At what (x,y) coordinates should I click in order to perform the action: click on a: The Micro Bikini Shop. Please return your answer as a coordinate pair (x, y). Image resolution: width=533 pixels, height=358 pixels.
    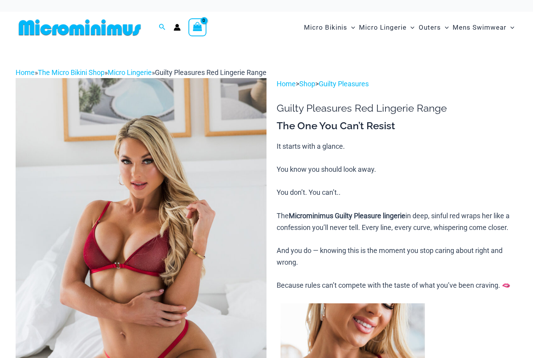
    Looking at the image, I should click on (71, 72).